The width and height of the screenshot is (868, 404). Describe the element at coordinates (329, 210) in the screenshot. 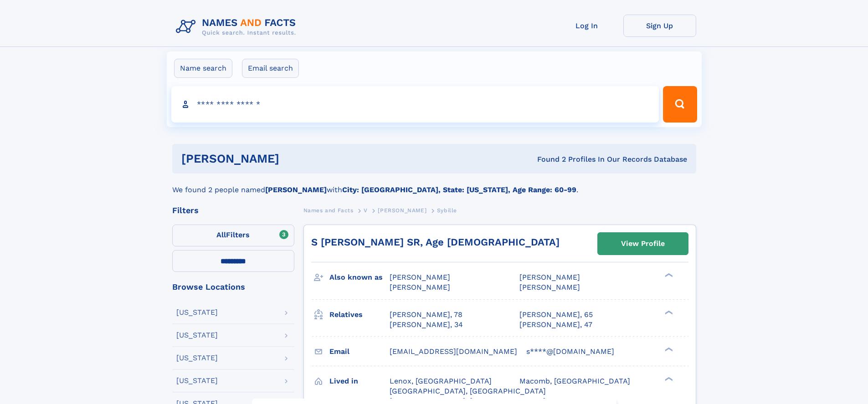

I see `a: Names and Facts` at that location.